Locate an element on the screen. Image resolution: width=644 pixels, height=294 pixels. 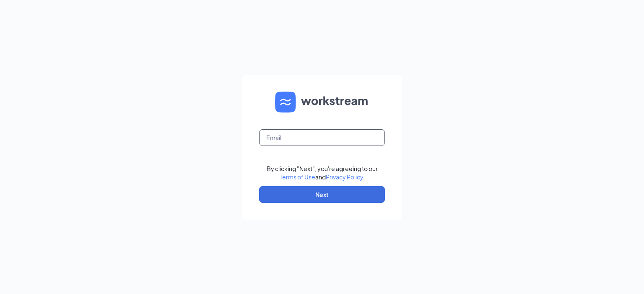
a: Privacy Policy is located at coordinates (344, 177).